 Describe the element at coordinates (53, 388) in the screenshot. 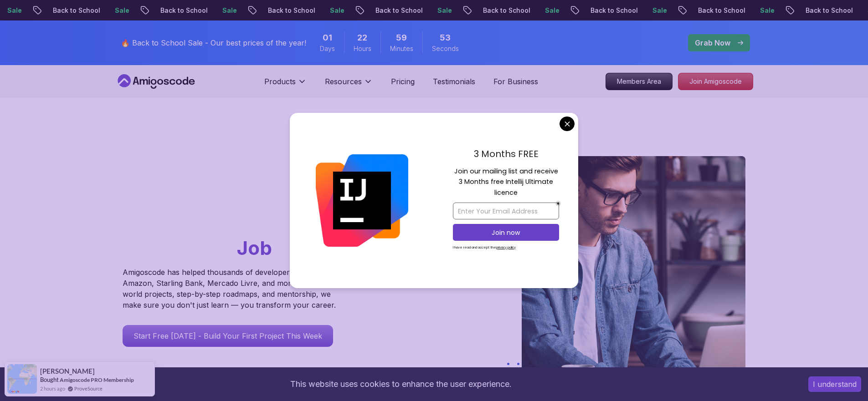

I see `span: 2 hours ago` at that location.